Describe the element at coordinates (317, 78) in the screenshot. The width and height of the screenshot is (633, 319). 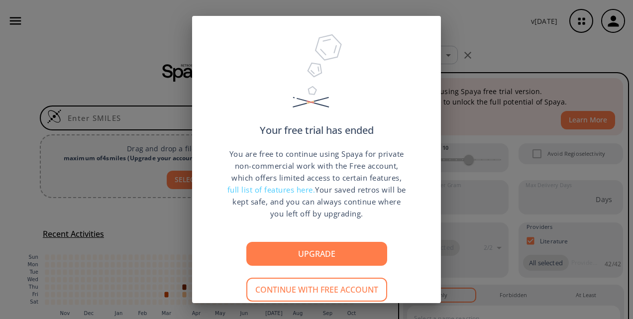
I see `img: Trial Ended` at that location.